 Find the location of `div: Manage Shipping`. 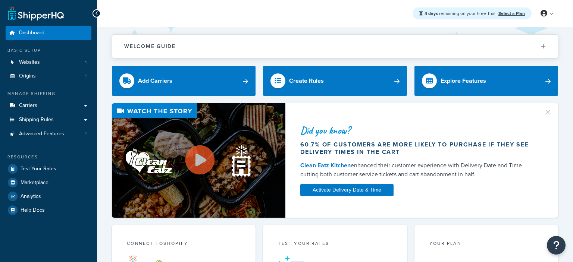

div: Manage Shipping is located at coordinates (49, 94).